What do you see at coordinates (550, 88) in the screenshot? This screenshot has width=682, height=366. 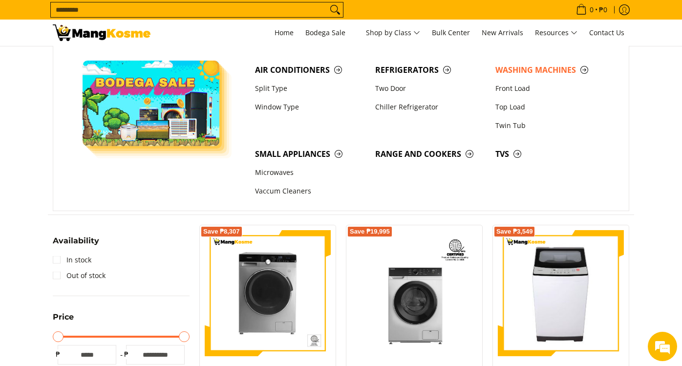 I see `a: Front Load` at bounding box center [550, 88].